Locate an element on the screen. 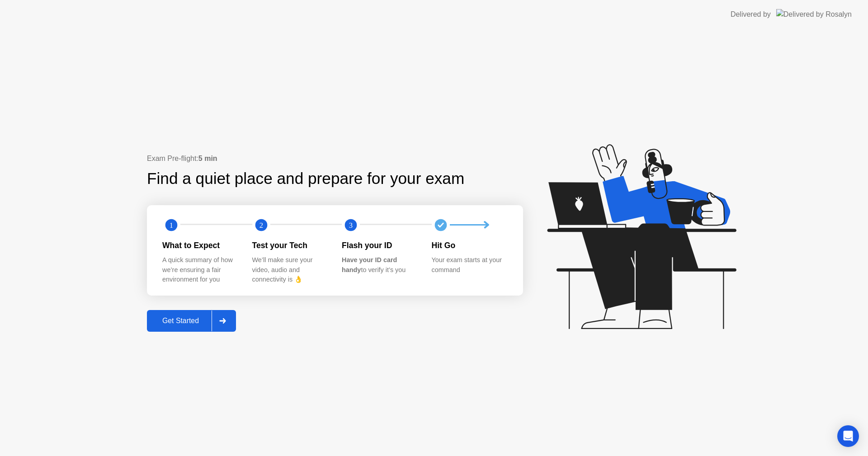 Image resolution: width=868 pixels, height=456 pixels. div: Exam Pre-flight: is located at coordinates (335, 159).